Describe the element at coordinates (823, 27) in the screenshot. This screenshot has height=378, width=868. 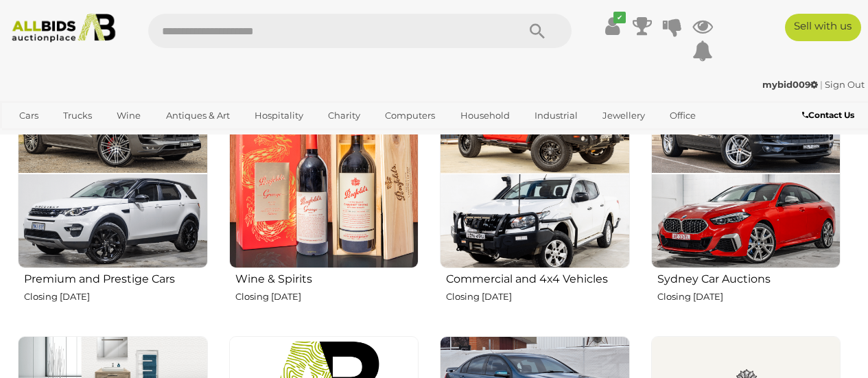
I see `a: Sell with us` at that location.